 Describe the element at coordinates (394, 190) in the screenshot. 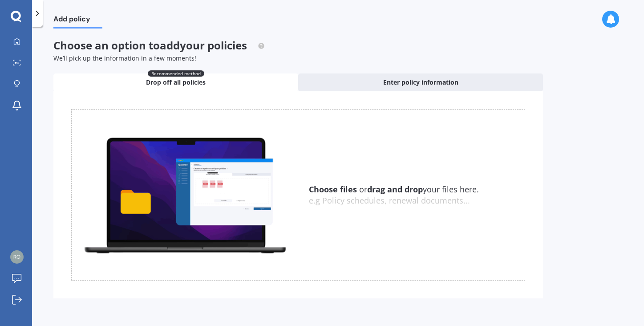

I see `span: or your files here.` at that location.